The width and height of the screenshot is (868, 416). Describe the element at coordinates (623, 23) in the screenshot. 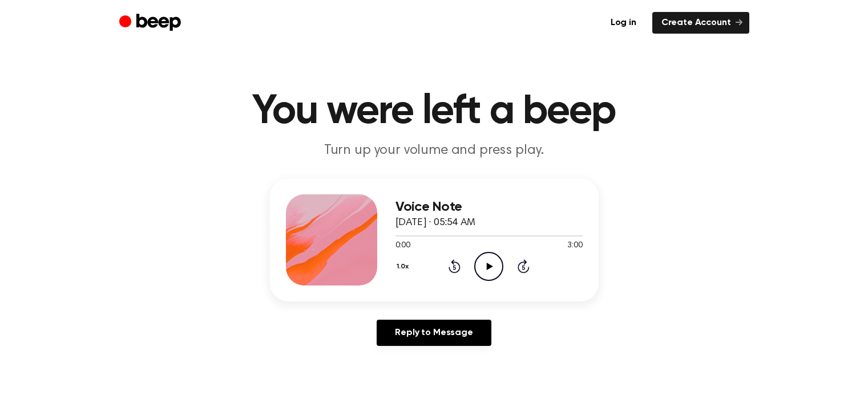

I see `a: Log in` at that location.